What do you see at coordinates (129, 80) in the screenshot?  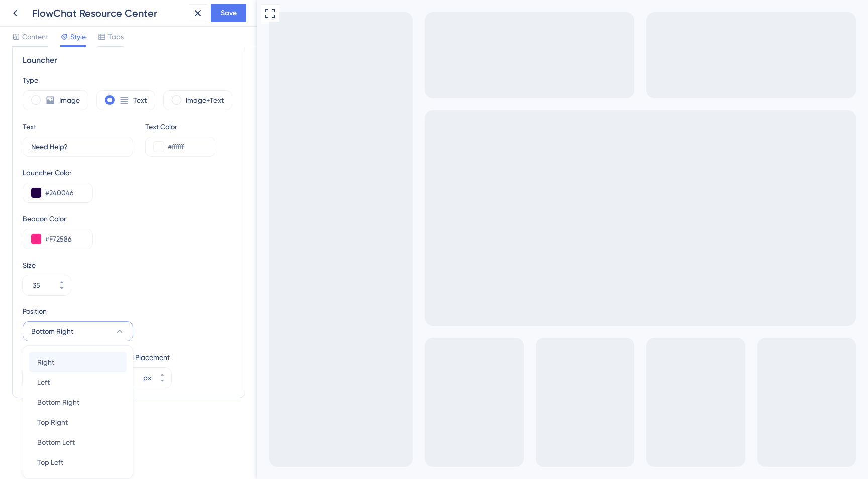 I see `div: Type` at bounding box center [129, 80].